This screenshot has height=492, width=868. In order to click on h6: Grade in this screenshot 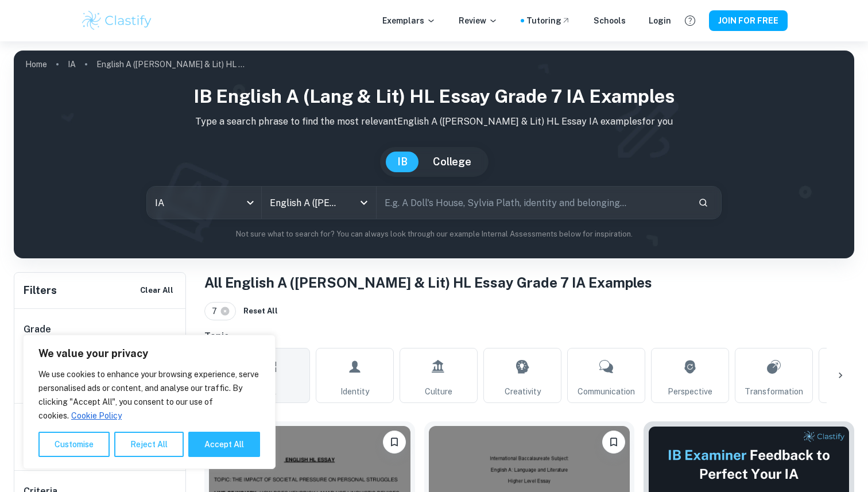, I will do `click(100, 329)`.